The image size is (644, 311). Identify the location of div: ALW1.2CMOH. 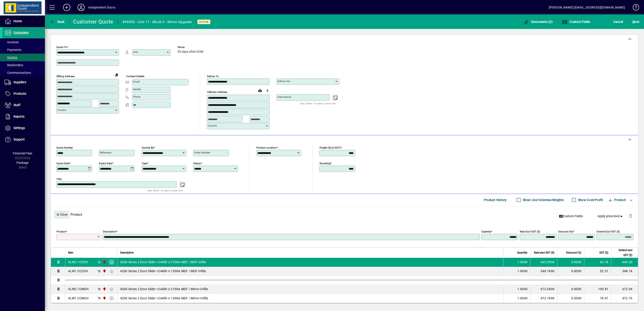
(78, 299).